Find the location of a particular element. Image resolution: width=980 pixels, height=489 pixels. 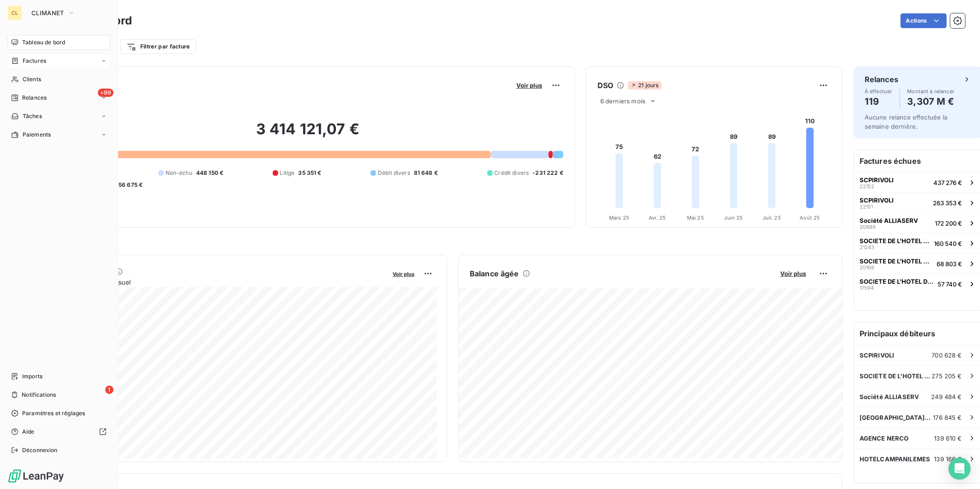

span: Montant à relancer is located at coordinates (930, 92).